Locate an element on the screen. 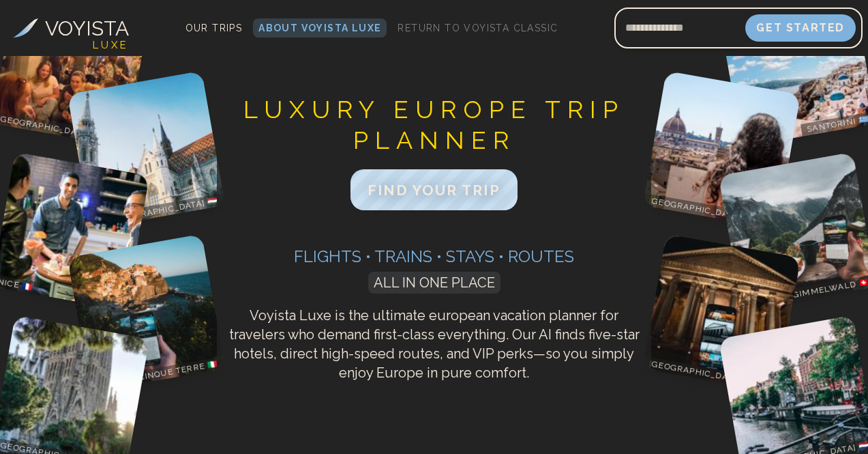 The height and width of the screenshot is (454, 868). h1: Luxury Europe Trip Planner is located at coordinates (434, 125).